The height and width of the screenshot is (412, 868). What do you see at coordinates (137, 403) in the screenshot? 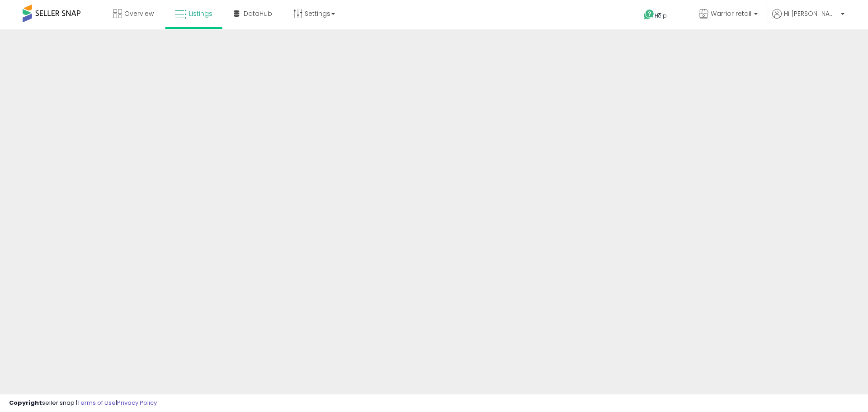
I see `a: Privacy Policy` at bounding box center [137, 403].